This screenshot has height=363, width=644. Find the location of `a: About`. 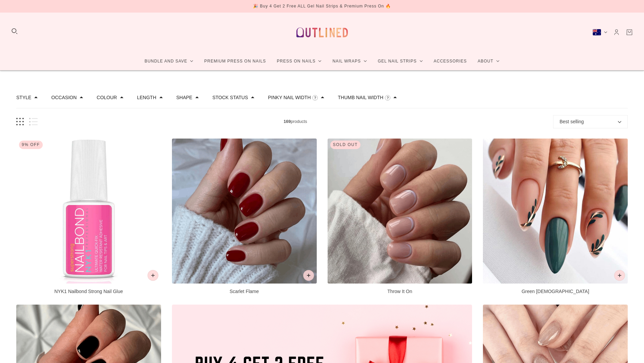

a: About is located at coordinates (488, 61).